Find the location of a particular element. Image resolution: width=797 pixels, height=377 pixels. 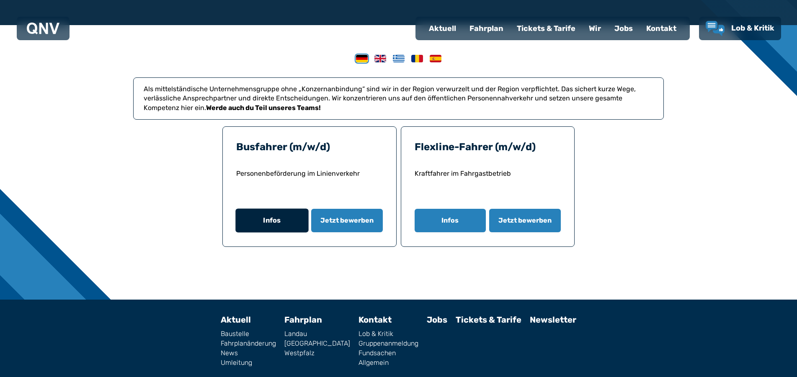

a: Baustelle is located at coordinates (248, 334).